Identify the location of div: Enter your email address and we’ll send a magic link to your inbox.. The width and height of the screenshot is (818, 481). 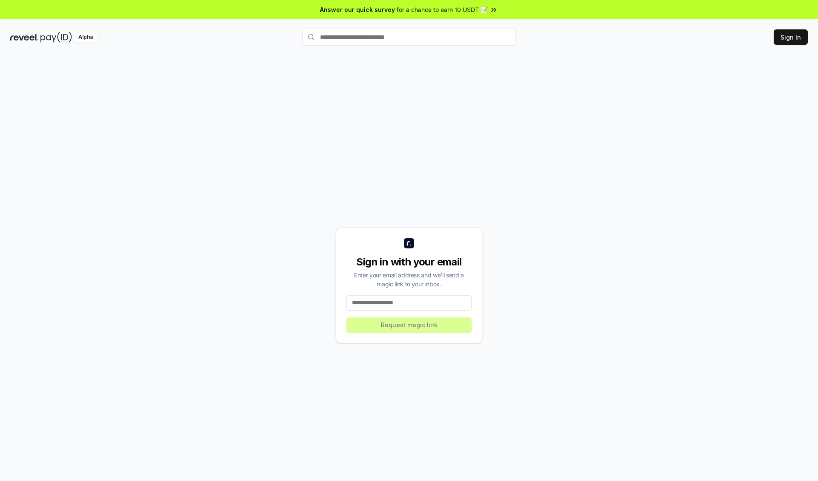
(409, 280).